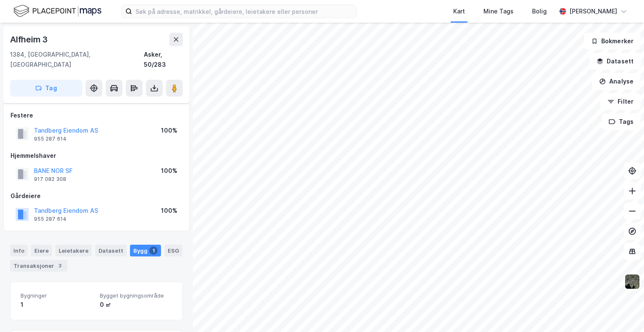  Describe the element at coordinates (623, 311) in the screenshot. I see `div: Kontrollprogram for chat` at that location.